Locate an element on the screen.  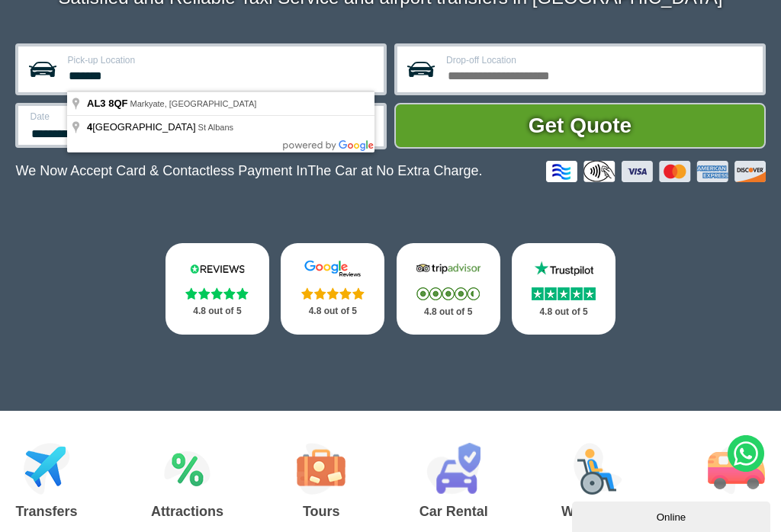
span: The Car at No Extra Charge. is located at coordinates (394, 171).